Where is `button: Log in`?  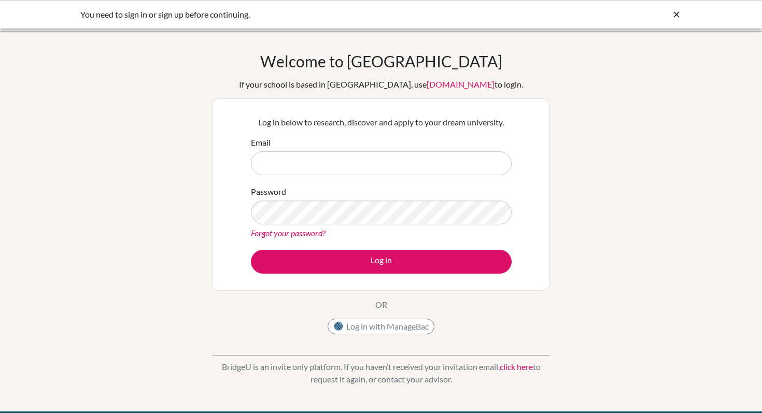
button: Log in is located at coordinates (381, 262).